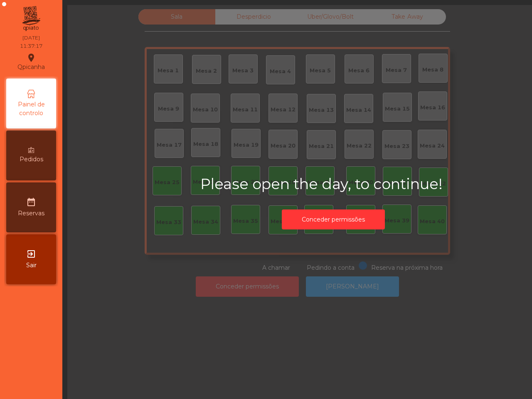 The height and width of the screenshot is (399, 532). I want to click on button: Conceder permissões, so click(333, 219).